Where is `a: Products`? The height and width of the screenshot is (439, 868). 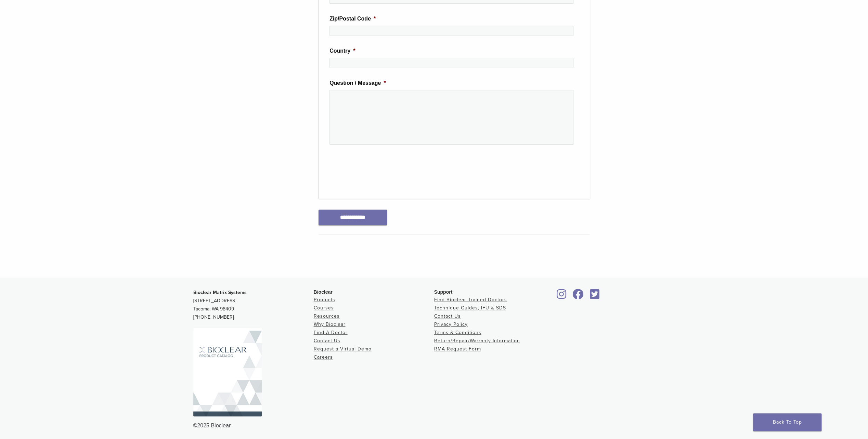 a: Products is located at coordinates (324, 300).